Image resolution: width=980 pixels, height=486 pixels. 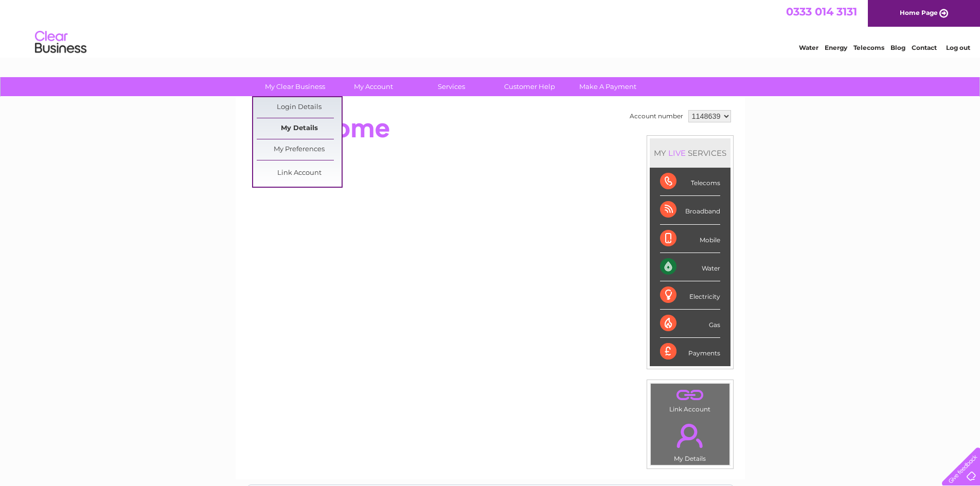 I want to click on div: Payments, so click(x=690, y=352).